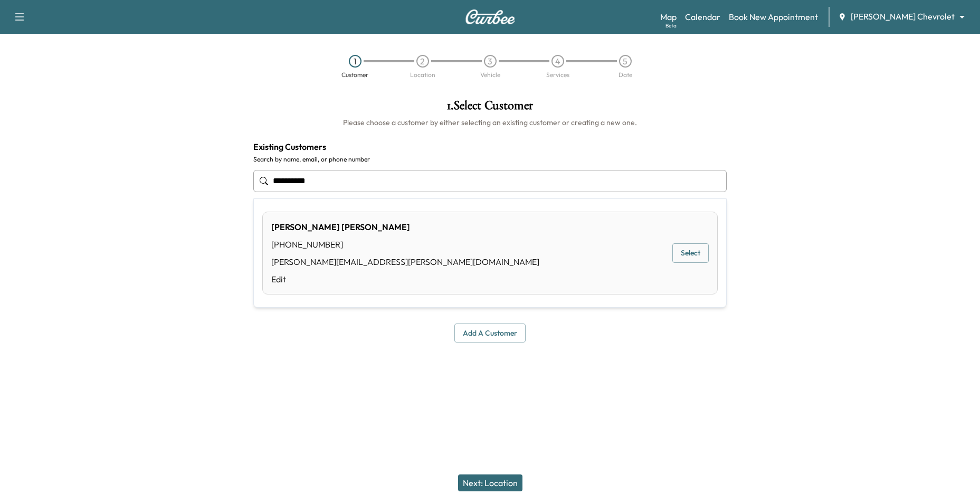 This screenshot has width=980, height=504. Describe the element at coordinates (702, 17) in the screenshot. I see `a: Calendar` at that location.